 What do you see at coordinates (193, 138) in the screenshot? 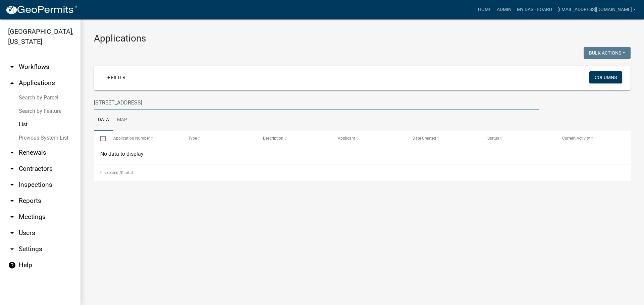
I see `span: Type` at bounding box center [193, 138].